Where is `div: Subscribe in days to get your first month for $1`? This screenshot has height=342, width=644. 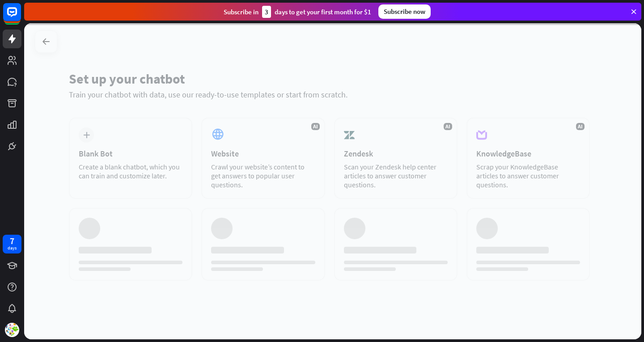 div: Subscribe in days to get your first month for $1 is located at coordinates (297, 11).